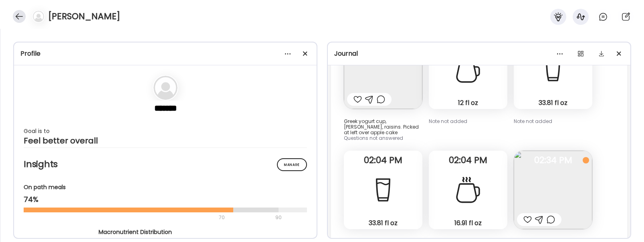 The width and height of the screenshot is (644, 242). Describe the element at coordinates (553, 160) in the screenshot. I see `span: 02:34 PM` at that location.